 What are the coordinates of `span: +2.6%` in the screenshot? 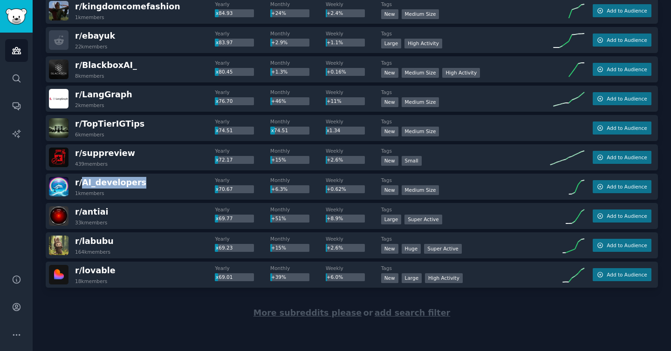 It's located at (335, 248).